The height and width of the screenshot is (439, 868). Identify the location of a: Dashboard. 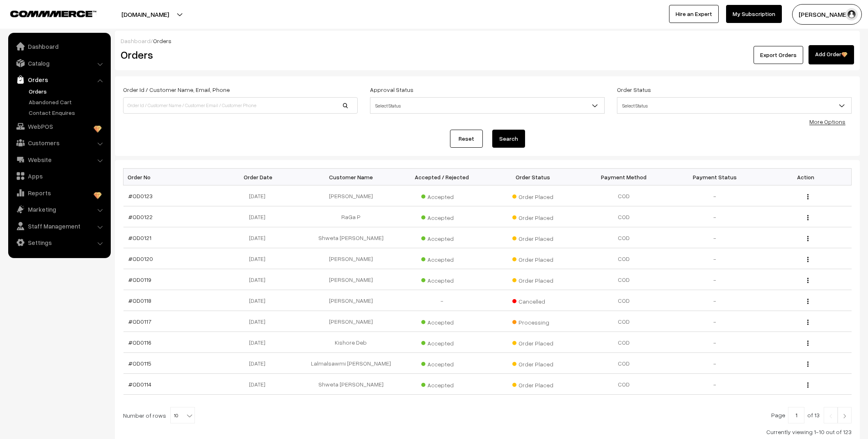
(59, 46).